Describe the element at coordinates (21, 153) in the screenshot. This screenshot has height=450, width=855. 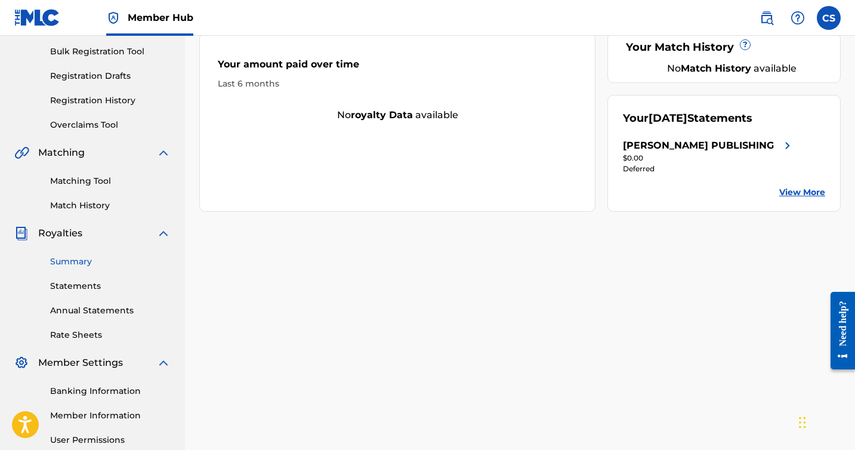
I see `img: Matching` at that location.